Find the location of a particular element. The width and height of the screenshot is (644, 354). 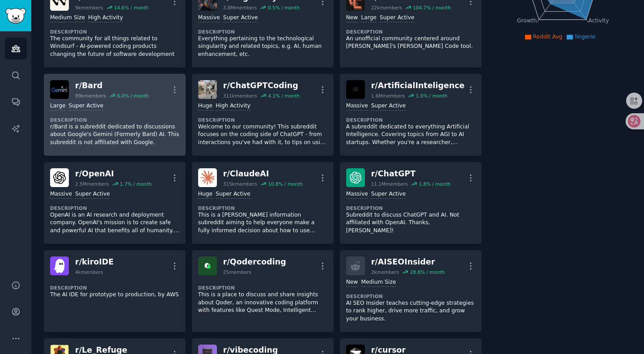

div: 1.6M members is located at coordinates (388, 96).